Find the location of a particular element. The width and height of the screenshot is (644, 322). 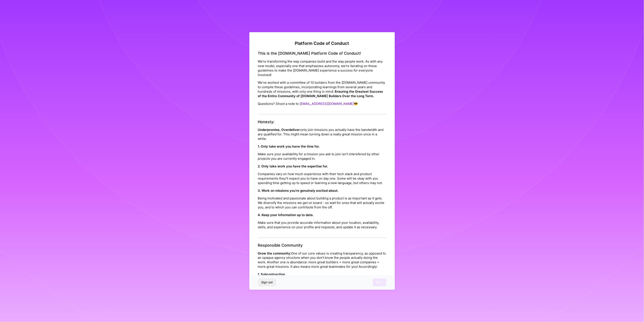

p: only join missions you actually have the bandwidth and are qualified for. This might mean turning... is located at coordinates (322, 134).